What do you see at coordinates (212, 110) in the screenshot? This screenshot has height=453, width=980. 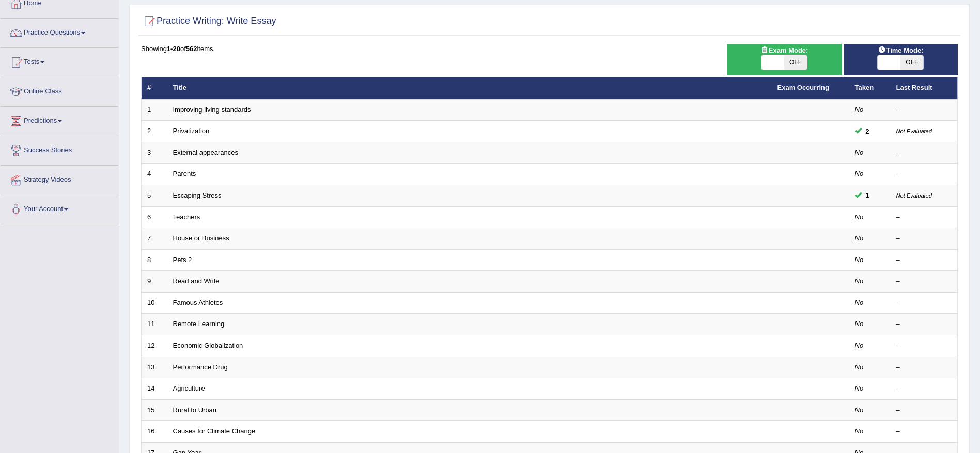 I see `a: Improving living standards` at bounding box center [212, 110].